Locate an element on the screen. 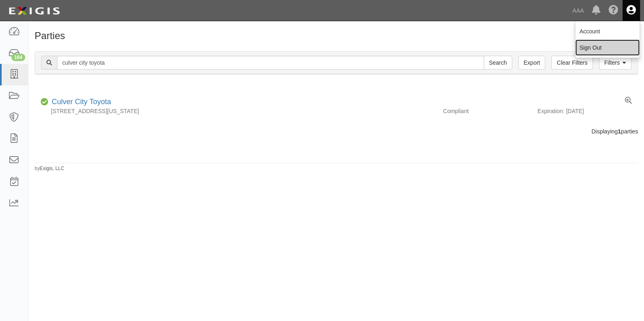 Image resolution: width=644 pixels, height=321 pixels. a: Export is located at coordinates (532, 63).